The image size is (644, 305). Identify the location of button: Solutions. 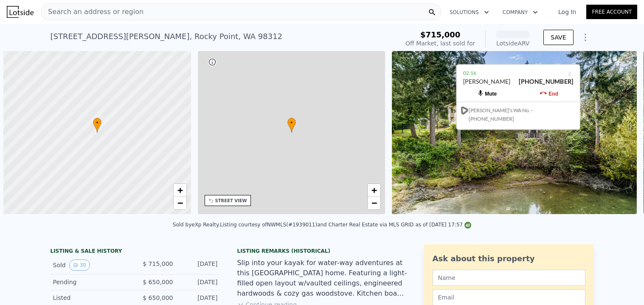
(469, 12).